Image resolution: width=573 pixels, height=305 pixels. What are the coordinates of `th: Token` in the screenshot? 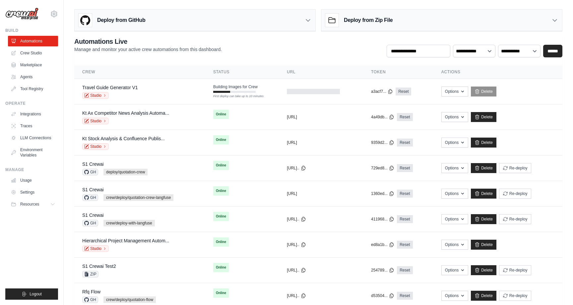 It's located at (399, 72).